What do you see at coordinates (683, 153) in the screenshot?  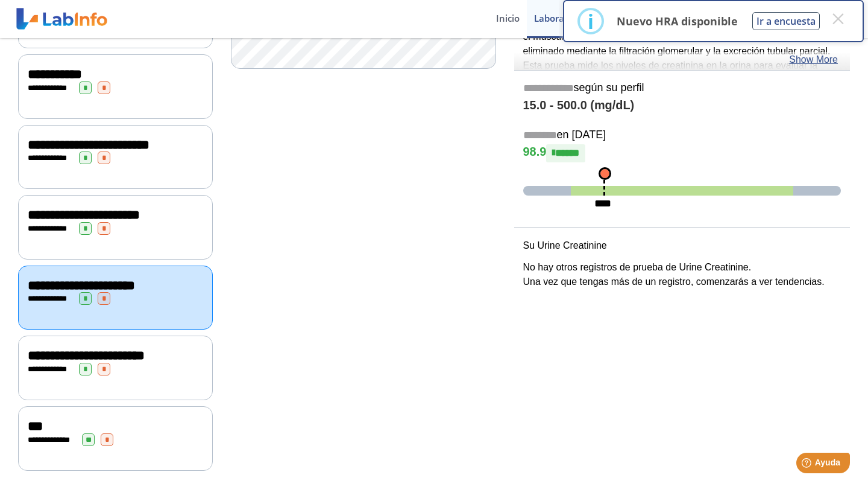 I see `h4: 98.9` at bounding box center [683, 153].